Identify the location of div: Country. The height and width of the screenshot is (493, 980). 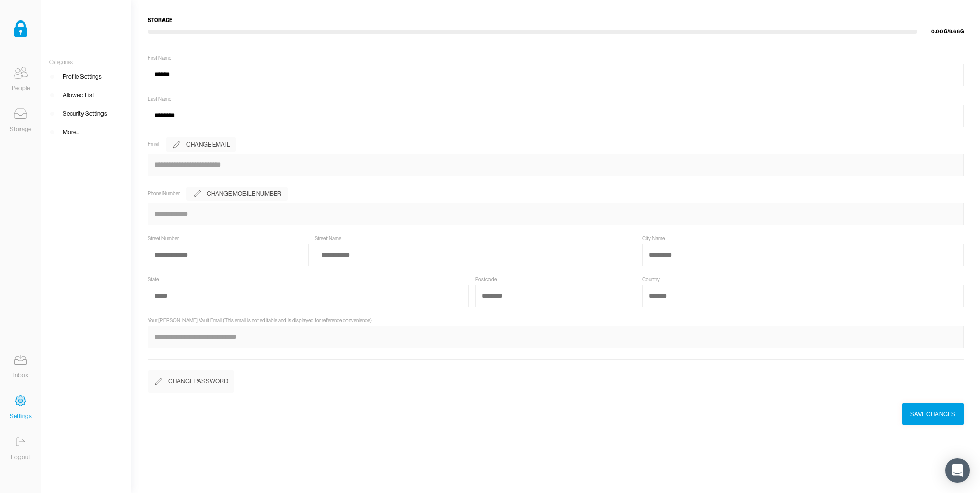
(651, 280).